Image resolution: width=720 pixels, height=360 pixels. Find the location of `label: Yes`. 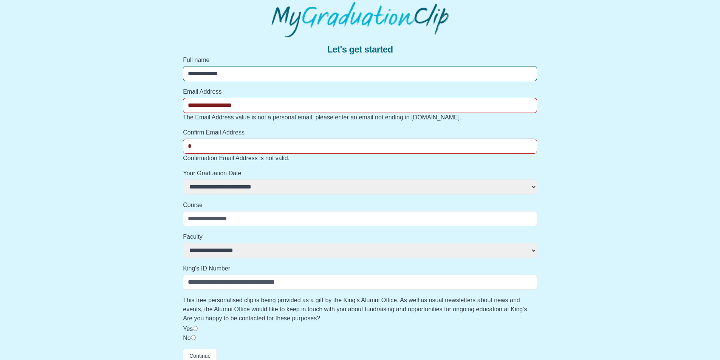

label: Yes is located at coordinates (188, 329).